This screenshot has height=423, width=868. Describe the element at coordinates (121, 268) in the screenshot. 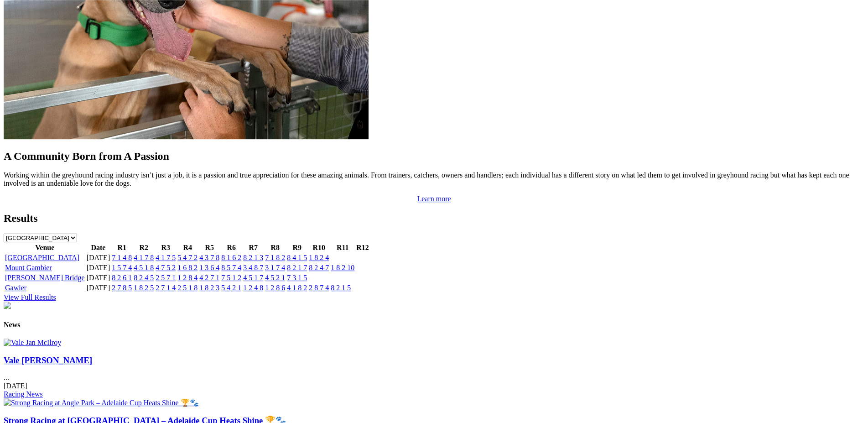

I see `a: 1 5 7 4` at that location.